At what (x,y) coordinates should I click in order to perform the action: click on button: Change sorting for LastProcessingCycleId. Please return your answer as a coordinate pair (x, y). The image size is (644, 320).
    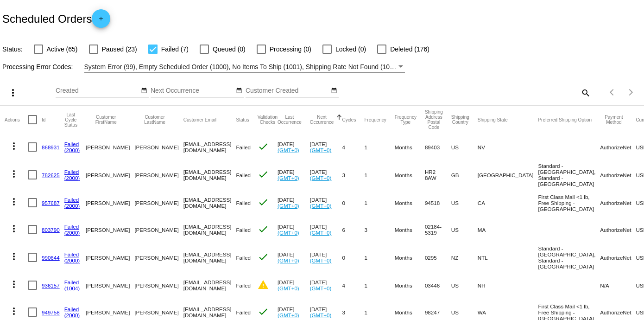
    Looking at the image, I should click on (71, 119).